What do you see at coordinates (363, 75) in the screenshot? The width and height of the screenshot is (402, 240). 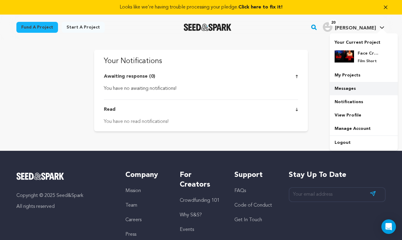 I see `a: My Projects` at bounding box center [363, 75].